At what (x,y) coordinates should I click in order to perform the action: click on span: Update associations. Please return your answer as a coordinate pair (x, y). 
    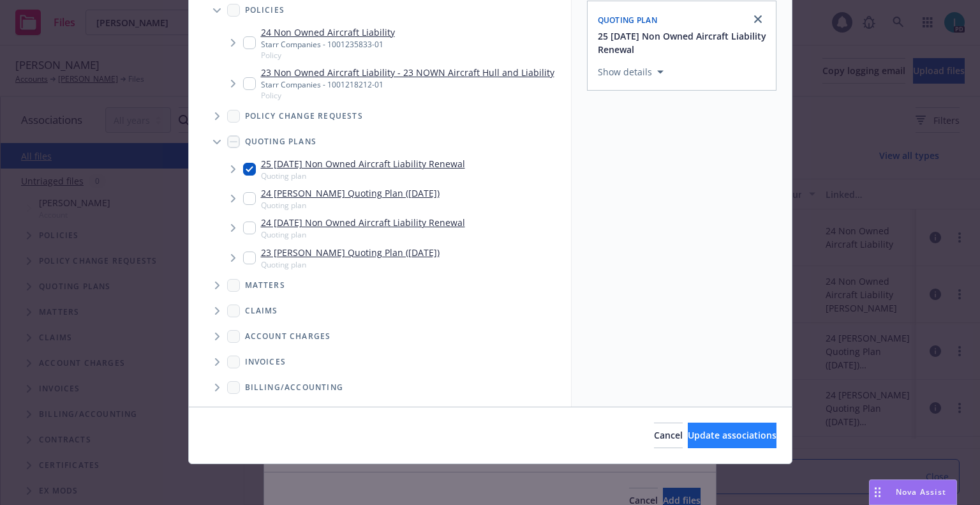
    Looking at the image, I should click on (732, 434).